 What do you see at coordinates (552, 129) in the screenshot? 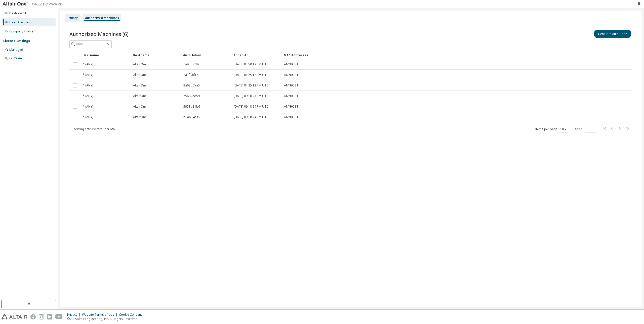
I see `span: Items per page` at bounding box center [552, 129].